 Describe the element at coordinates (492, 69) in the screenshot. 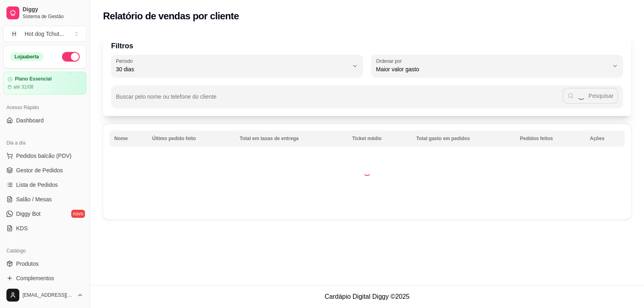

I see `span: Maior valor gasto` at that location.